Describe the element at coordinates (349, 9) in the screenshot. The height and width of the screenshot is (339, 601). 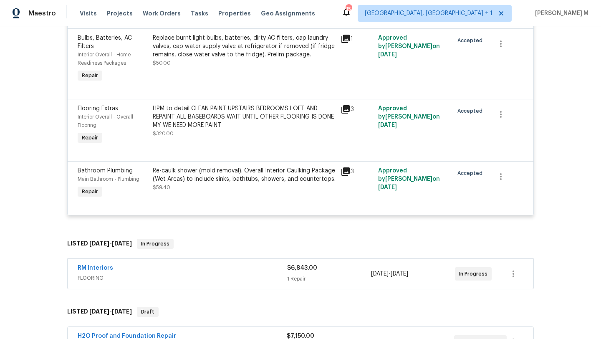
I see `div: 15` at that location.